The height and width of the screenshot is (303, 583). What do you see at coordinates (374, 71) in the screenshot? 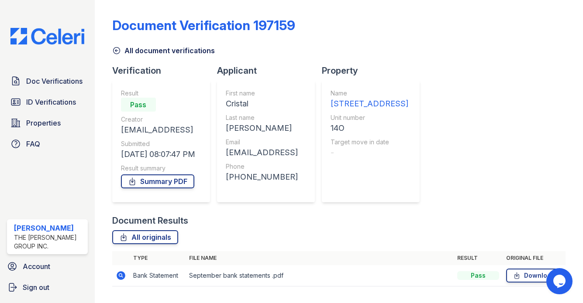
I see `div: Property` at bounding box center [374, 71].